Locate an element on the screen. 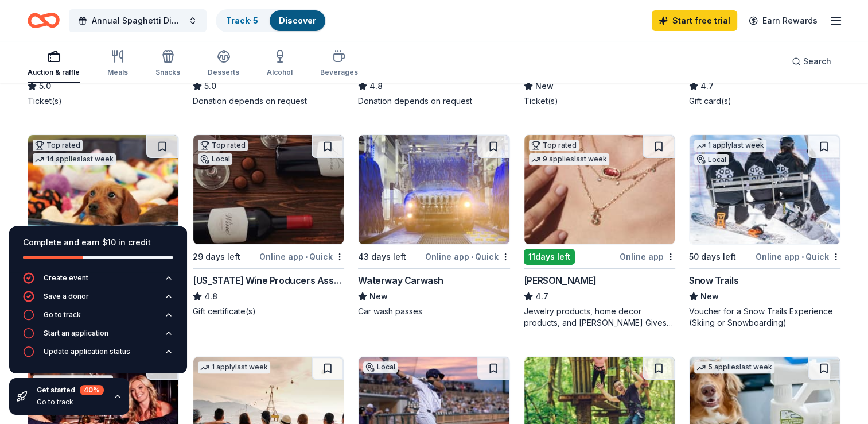  a: Image for Snow Trails1 applylast weekLocal50 days leftOnline app•QuickSnow TrailsNewVoucher for a... is located at coordinates (765, 232).